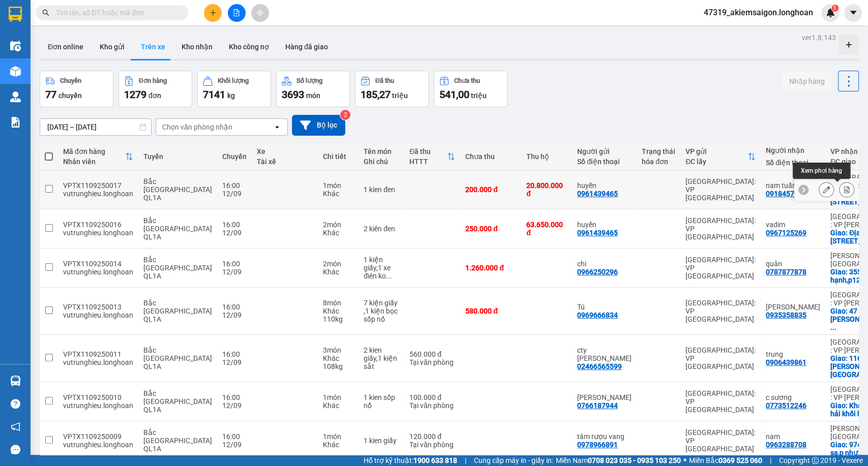 This screenshot has width=868, height=466. I want to click on div: VPTX1109250009, so click(98, 437).